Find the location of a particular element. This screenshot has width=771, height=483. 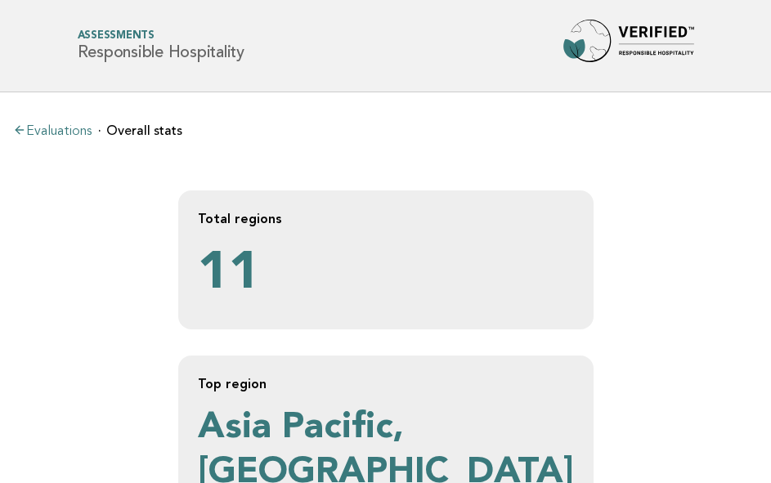

li: Overall stats is located at coordinates (140, 131).